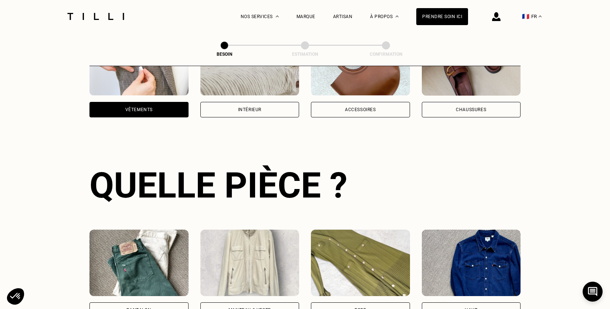  Describe the element at coordinates (386, 54) in the screenshot. I see `div: Confirmation` at that location.